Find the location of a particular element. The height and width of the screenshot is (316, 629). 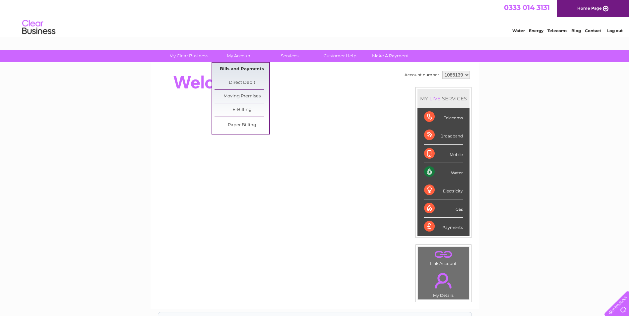

div: Gas is located at coordinates (443, 208).